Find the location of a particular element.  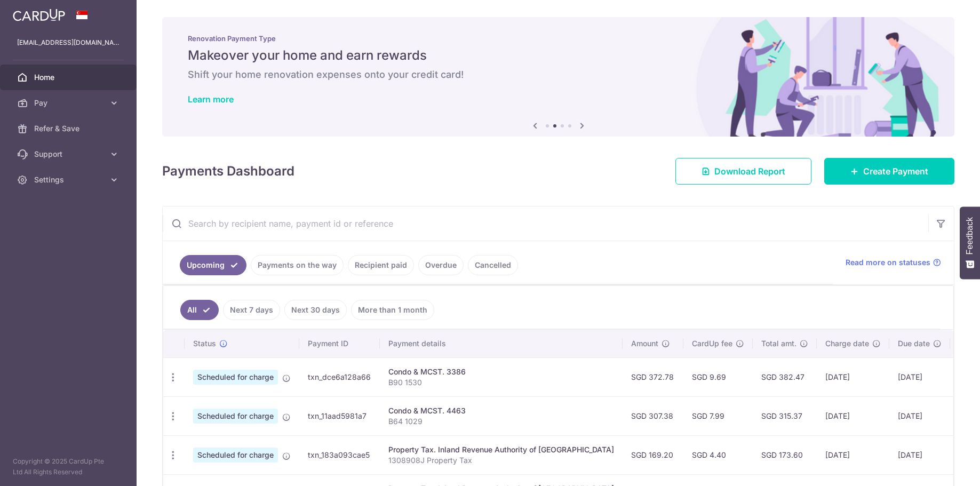

span: Pay is located at coordinates (69, 103).